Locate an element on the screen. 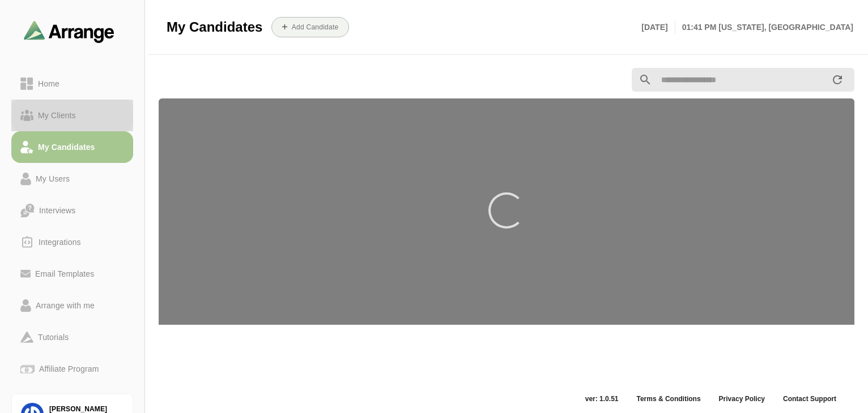 The image size is (868, 413). div: Home is located at coordinates (49, 84).